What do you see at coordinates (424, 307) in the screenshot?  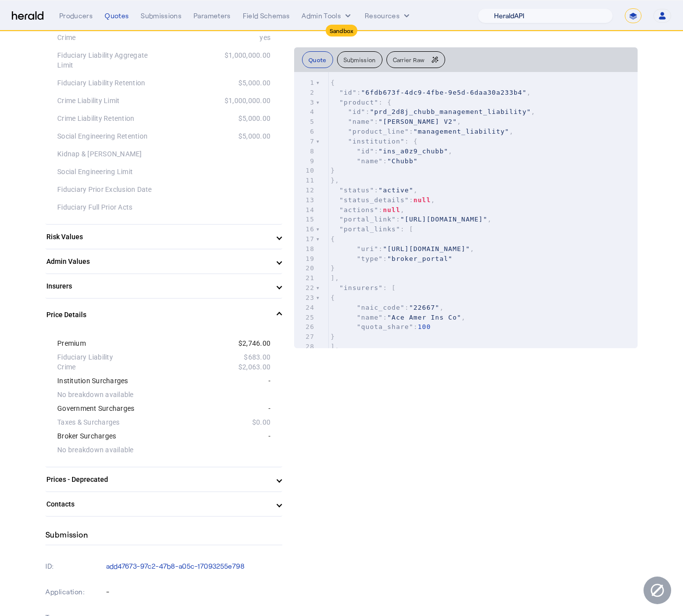 I see `span: "22667"` at bounding box center [424, 307].